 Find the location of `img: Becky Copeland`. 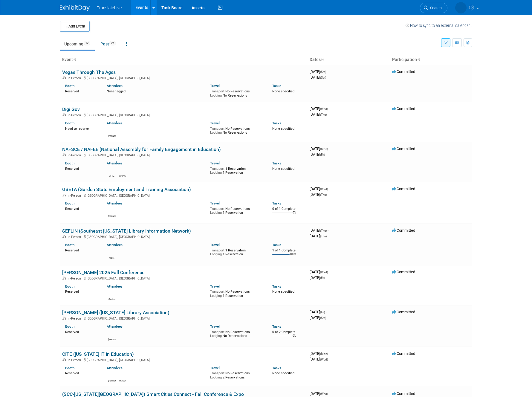

img: Becky Copeland is located at coordinates (112, 131).